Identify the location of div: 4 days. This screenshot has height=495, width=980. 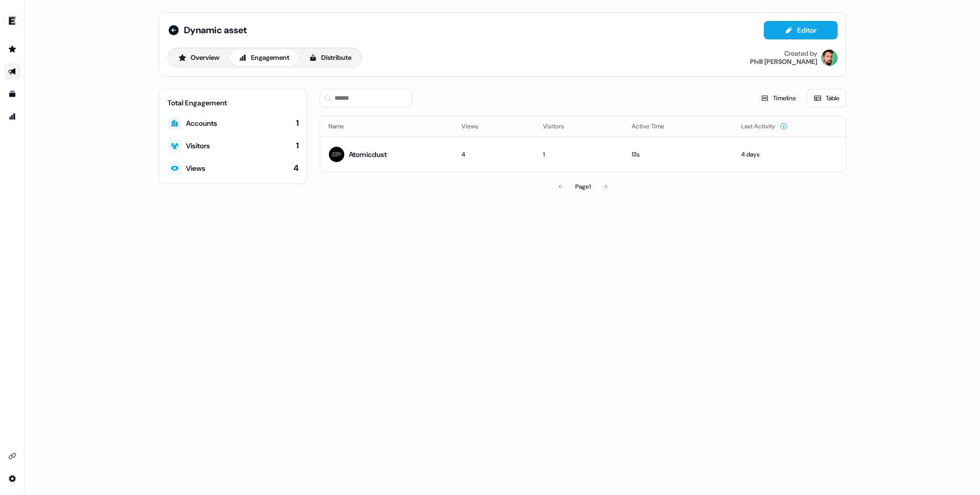
(789, 154).